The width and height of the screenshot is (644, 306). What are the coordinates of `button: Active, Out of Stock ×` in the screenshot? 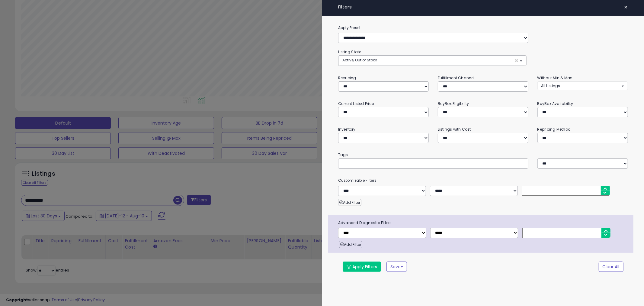 It's located at (432, 60).